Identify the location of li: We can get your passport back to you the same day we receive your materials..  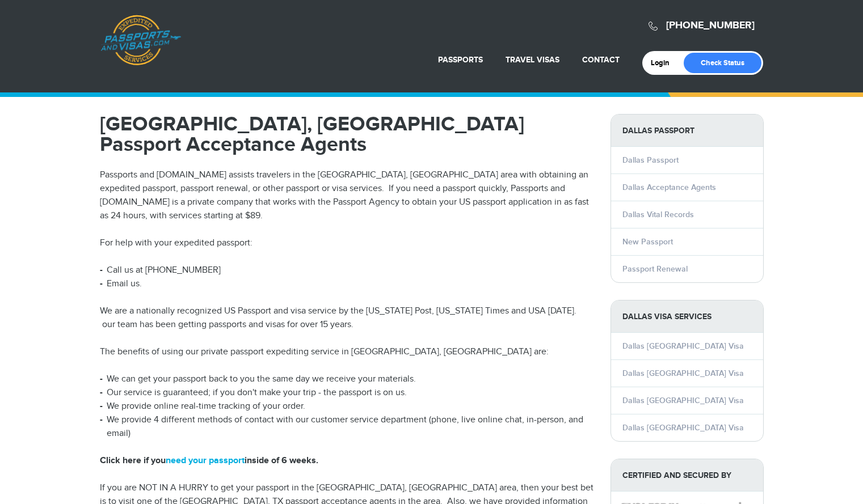
(347, 379).